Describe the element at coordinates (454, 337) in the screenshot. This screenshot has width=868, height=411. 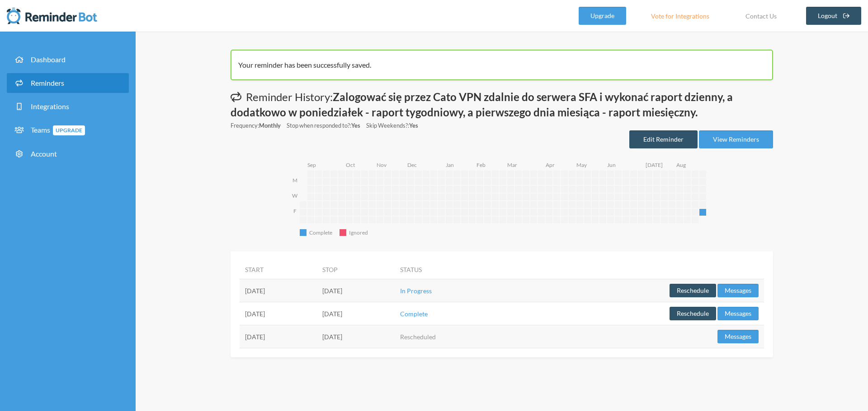
I see `td: Rescheduled` at that location.